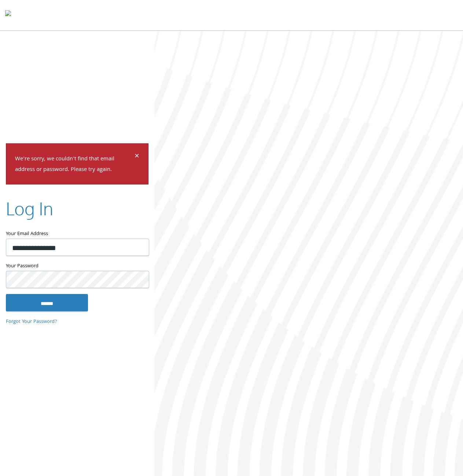 The image size is (463, 476). I want to click on a: Forgot Your Password?, so click(32, 322).